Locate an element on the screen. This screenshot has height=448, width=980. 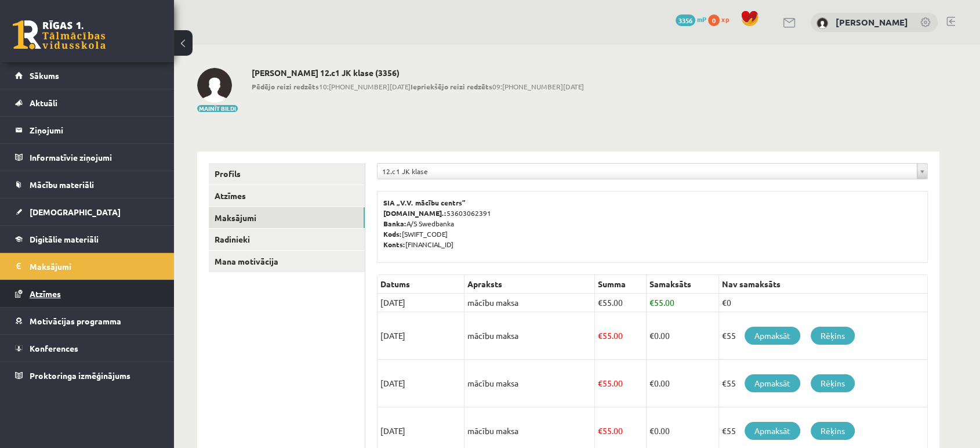
td: €0 is located at coordinates (823, 302).